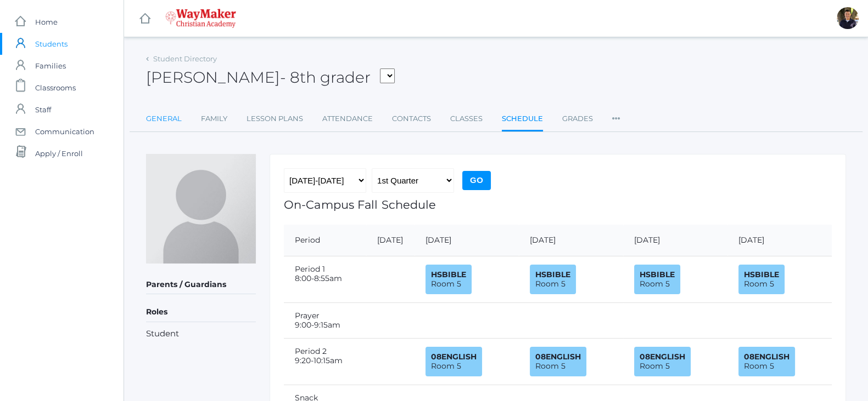  I want to click on span: Apply / Enroll, so click(59, 154).